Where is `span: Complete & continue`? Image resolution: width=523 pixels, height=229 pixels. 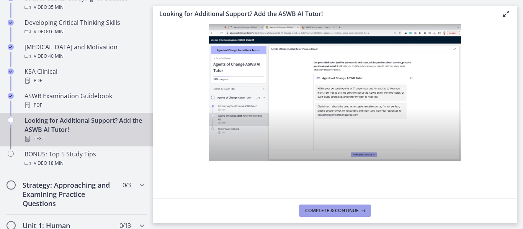 span: Complete & continue is located at coordinates (332, 211).